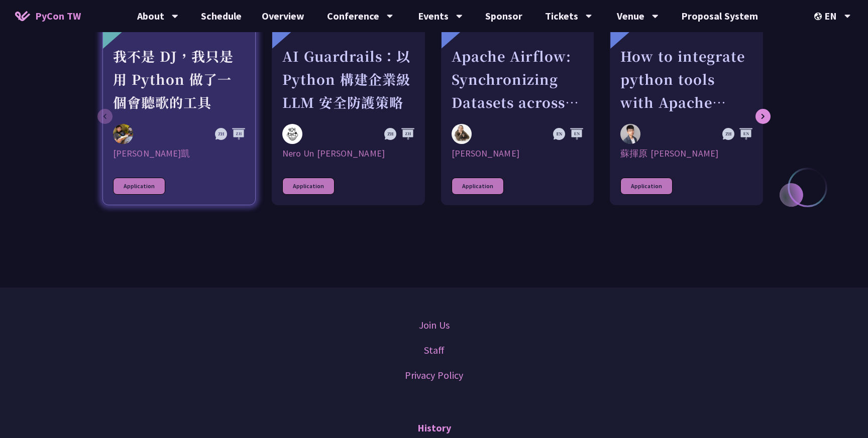  I want to click on img: Nero Un 阮智軒, so click(292, 134).